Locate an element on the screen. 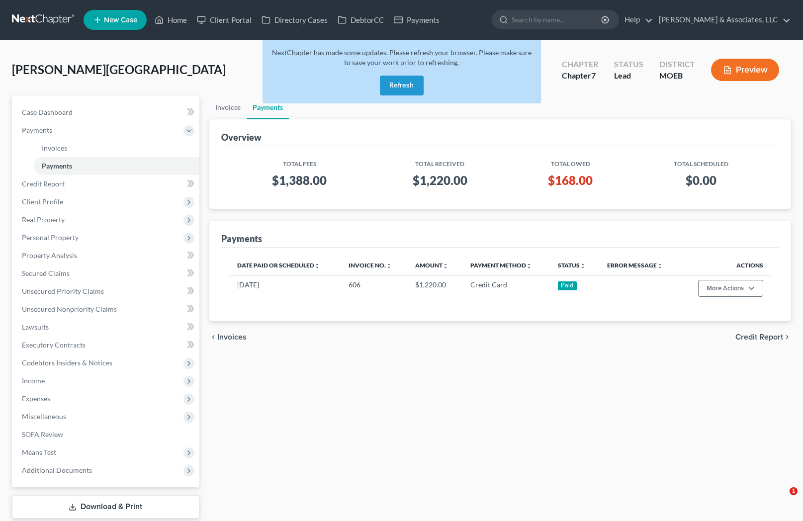  td: Credit Card is located at coordinates (506, 288).